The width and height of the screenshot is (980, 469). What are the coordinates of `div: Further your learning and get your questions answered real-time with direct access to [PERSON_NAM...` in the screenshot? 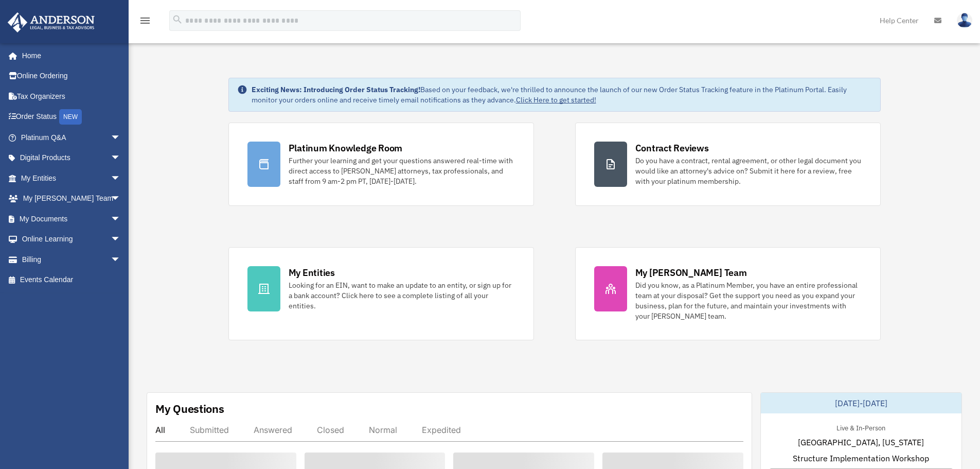 It's located at (402, 171).